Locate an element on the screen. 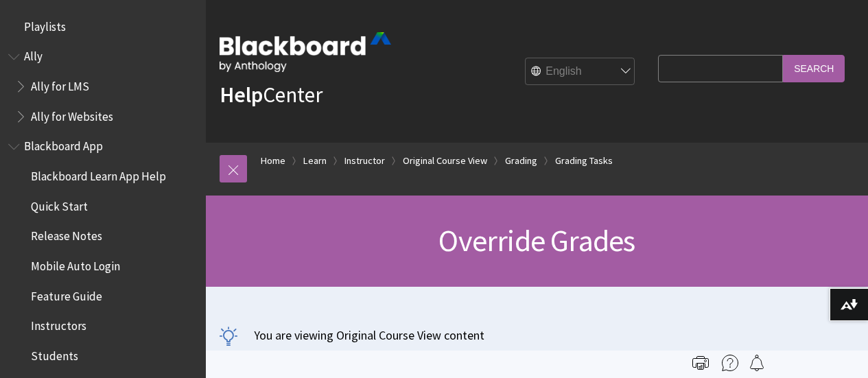 This screenshot has width=868, height=378. select: Site Language Selector is located at coordinates (580, 72).